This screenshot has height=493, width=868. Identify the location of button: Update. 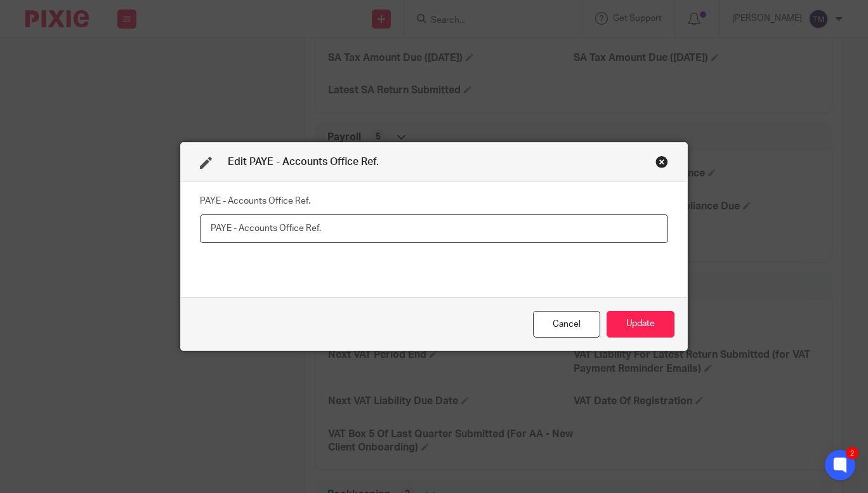
(641, 325).